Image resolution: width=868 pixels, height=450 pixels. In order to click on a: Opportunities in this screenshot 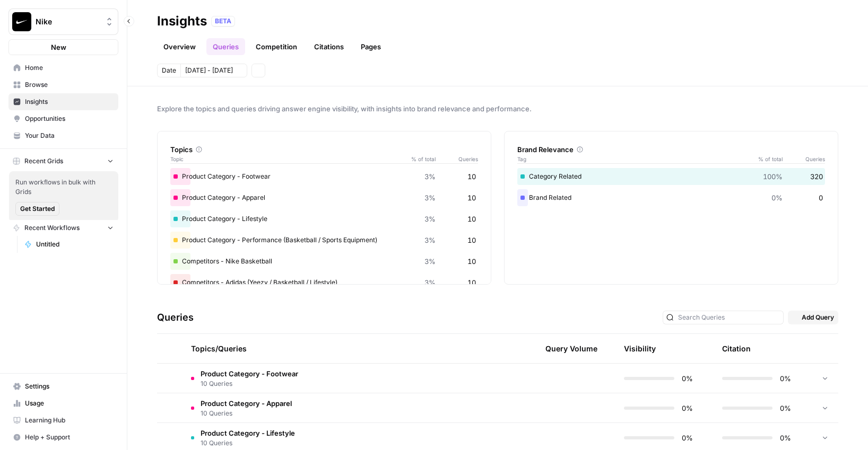, I will do `click(63, 119)`.